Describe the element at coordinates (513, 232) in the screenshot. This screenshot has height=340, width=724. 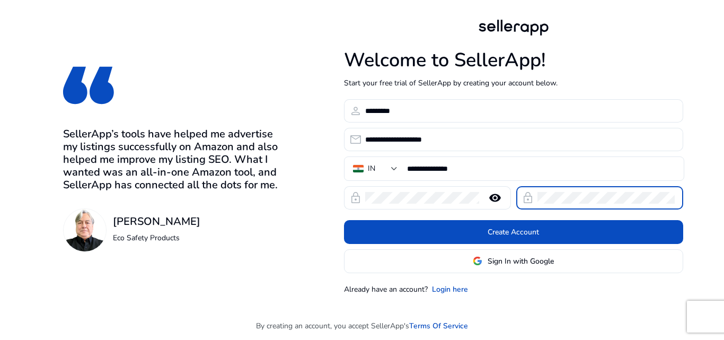
I see `button: Create Account` at that location.